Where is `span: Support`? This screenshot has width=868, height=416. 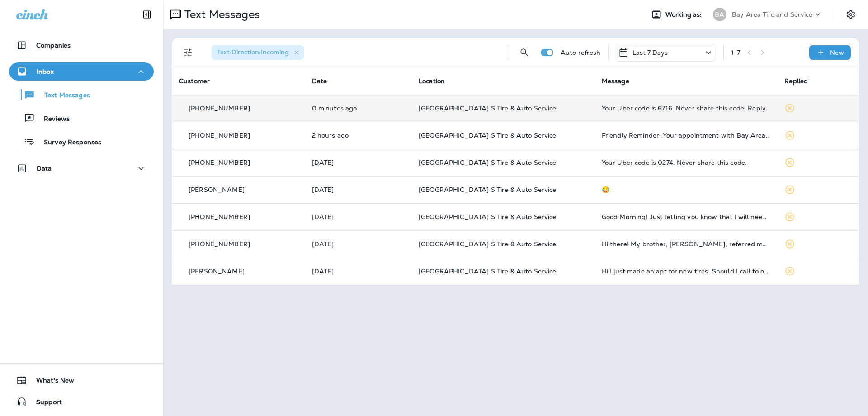
span: Support is located at coordinates (44, 404).